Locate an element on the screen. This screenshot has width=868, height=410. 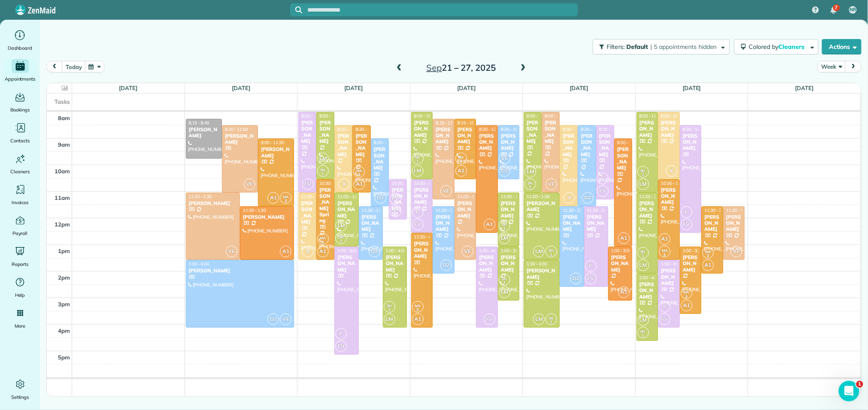
span: 1 is located at coordinates (860, 385).